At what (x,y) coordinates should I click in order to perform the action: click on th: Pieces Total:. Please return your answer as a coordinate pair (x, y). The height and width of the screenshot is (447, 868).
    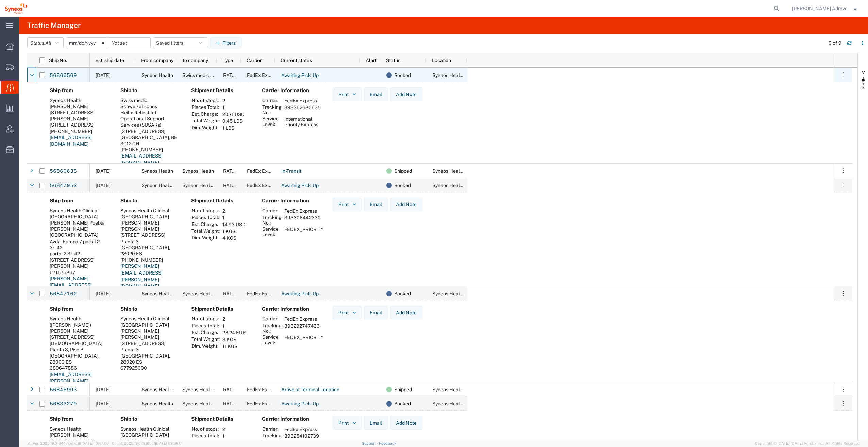
    Looking at the image, I should click on (206, 326).